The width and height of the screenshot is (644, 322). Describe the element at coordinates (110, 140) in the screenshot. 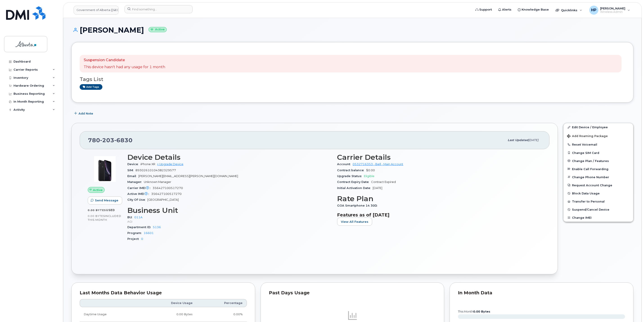

I see `span: 780` at that location.